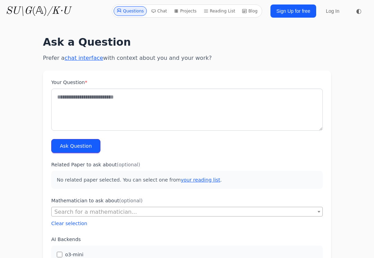 The height and width of the screenshot is (258, 374). I want to click on i: /K·U, so click(58, 11).